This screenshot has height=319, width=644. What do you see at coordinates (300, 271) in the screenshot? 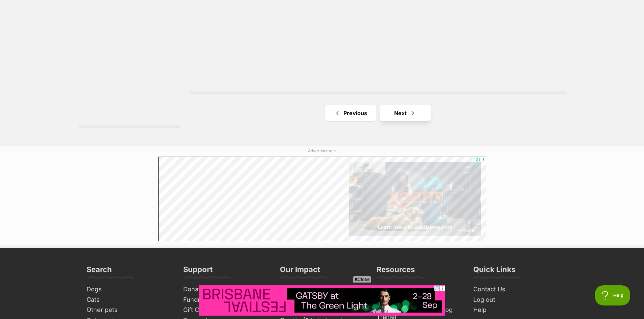
I see `h3: Our Impact` at bounding box center [300, 271].